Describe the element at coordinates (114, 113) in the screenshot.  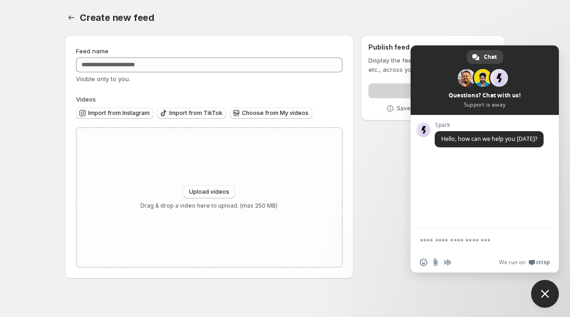
I see `button: Import from Instagram` at that location.